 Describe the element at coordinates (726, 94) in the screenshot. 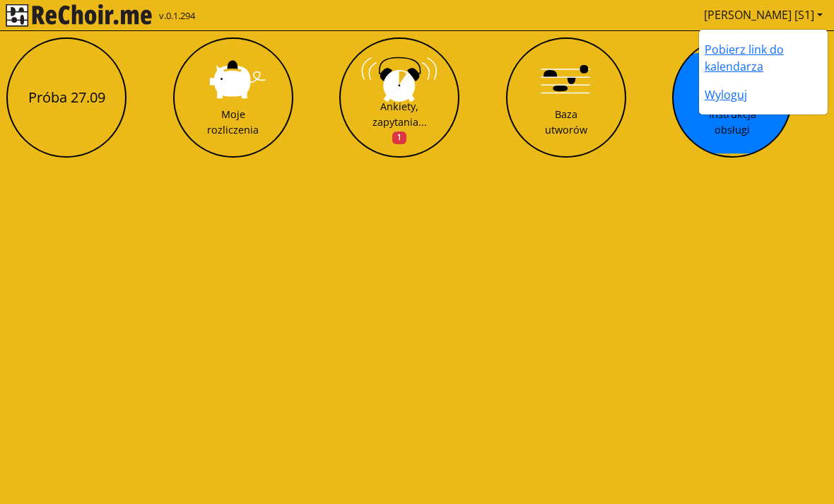

I see `a: Wyloguj` at that location.